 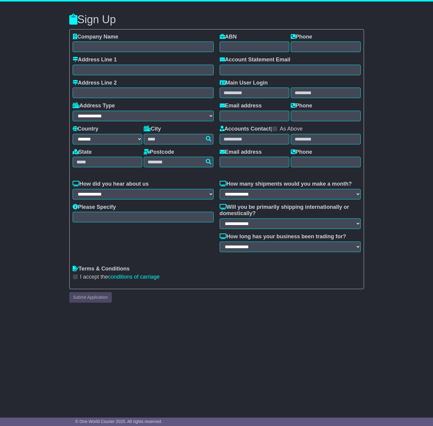 What do you see at coordinates (94, 207) in the screenshot?
I see `label: Please Specify` at bounding box center [94, 207].